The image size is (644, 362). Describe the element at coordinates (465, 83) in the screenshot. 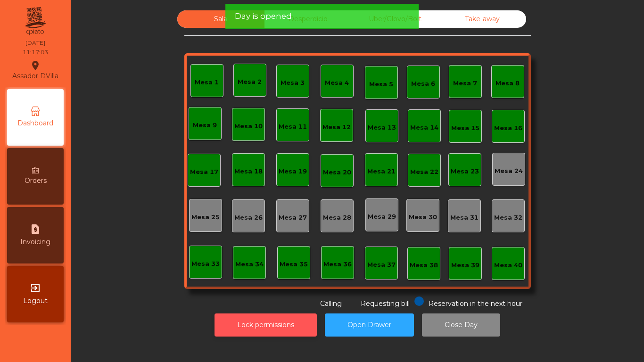

I see `div: Mesa 7` at that location.